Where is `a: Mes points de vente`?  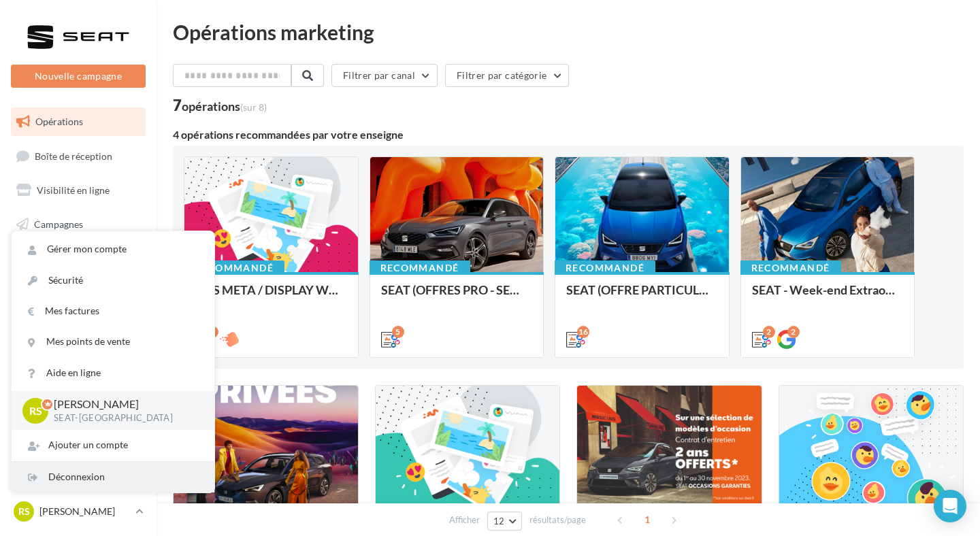
a: Mes points de vente is located at coordinates (113, 341).